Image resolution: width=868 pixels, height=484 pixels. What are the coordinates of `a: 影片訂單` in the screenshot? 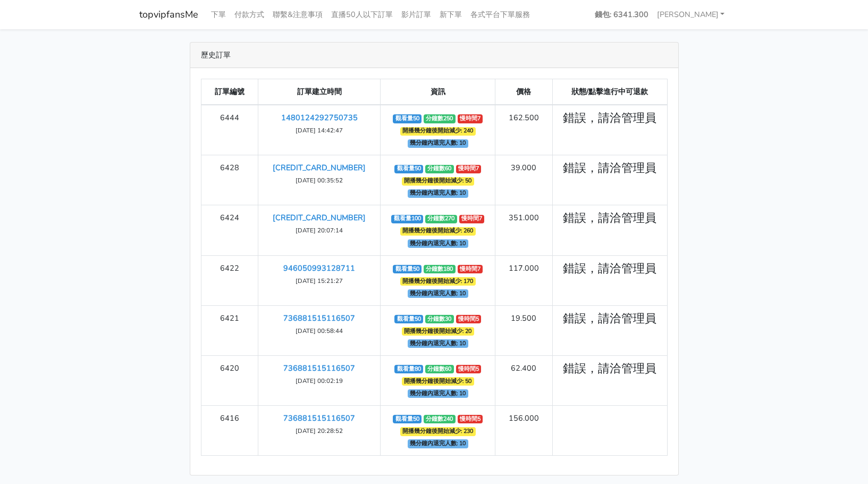 It's located at (416, 14).